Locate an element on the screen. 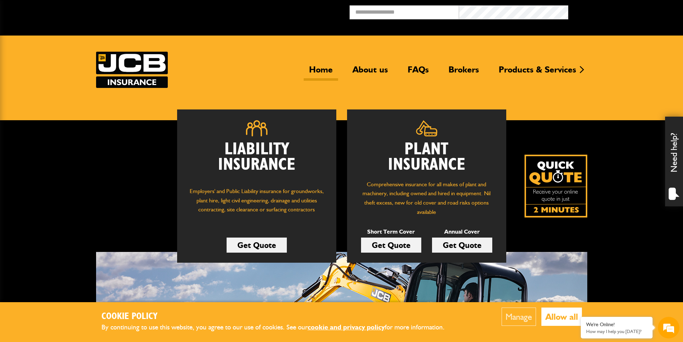 This screenshot has width=683, height=342. a: About us is located at coordinates (370, 72).